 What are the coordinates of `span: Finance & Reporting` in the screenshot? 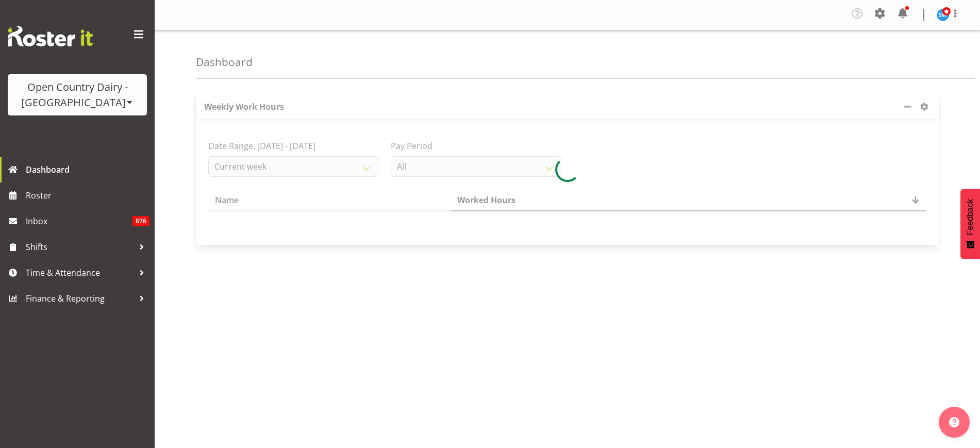 It's located at (80, 298).